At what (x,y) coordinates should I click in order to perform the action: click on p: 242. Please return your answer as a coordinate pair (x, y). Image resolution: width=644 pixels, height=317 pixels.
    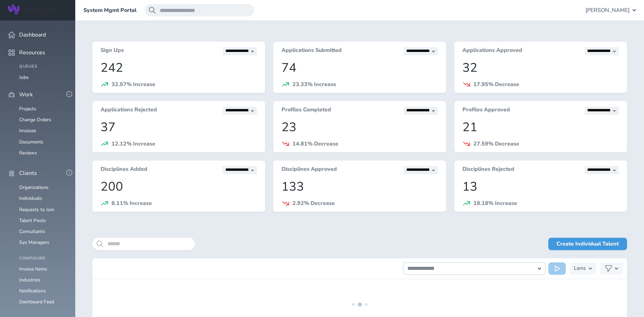
    Looking at the image, I should click on (179, 68).